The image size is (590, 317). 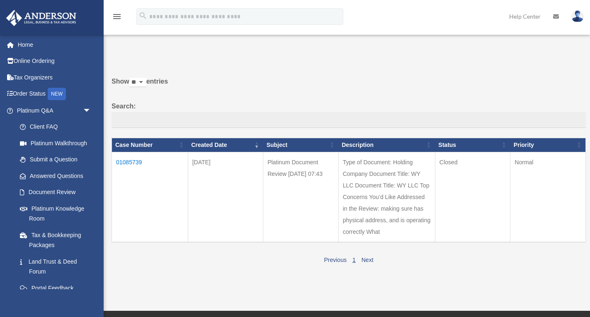 What do you see at coordinates (150, 145) in the screenshot?
I see `th: Case Number: activate to sort column ascending` at bounding box center [150, 145].